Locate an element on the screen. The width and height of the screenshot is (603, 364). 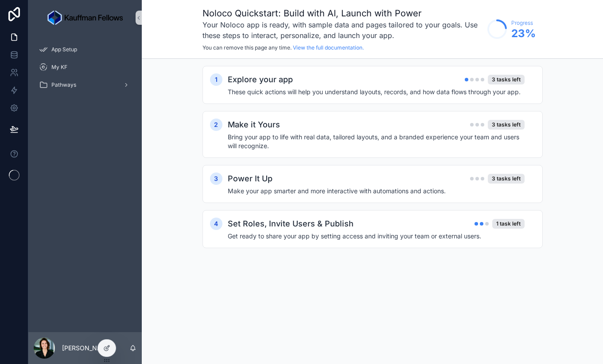
span: App Setup is located at coordinates (64, 49).